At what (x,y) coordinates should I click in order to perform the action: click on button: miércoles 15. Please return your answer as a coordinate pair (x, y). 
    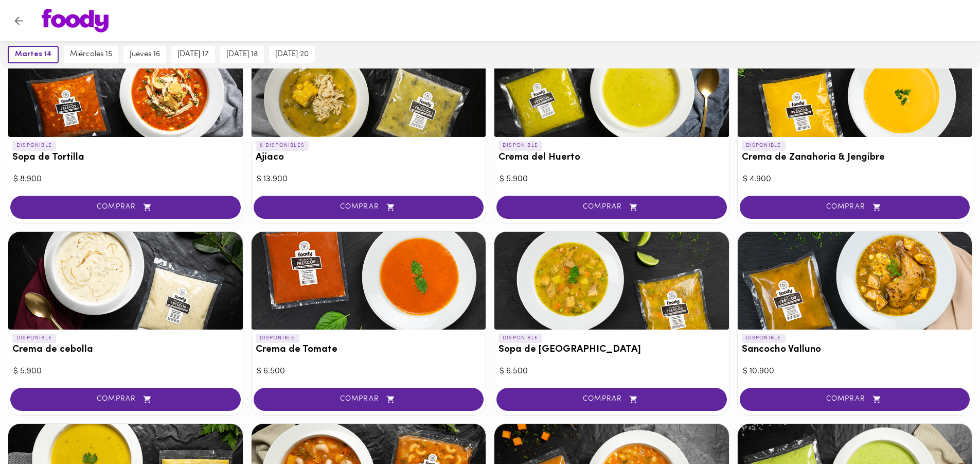
    Looking at the image, I should click on (91, 55).